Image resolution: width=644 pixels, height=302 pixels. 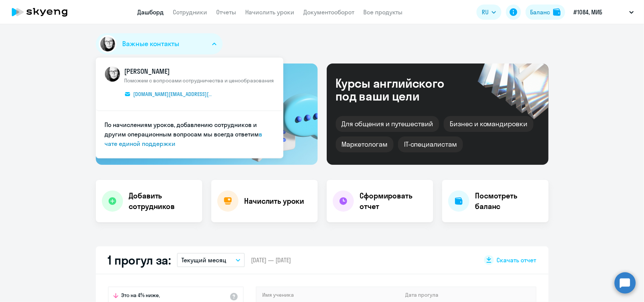 What do you see at coordinates (141, 296) in the screenshot?
I see `span: Это на 4% ниже,` at bounding box center [141, 296].